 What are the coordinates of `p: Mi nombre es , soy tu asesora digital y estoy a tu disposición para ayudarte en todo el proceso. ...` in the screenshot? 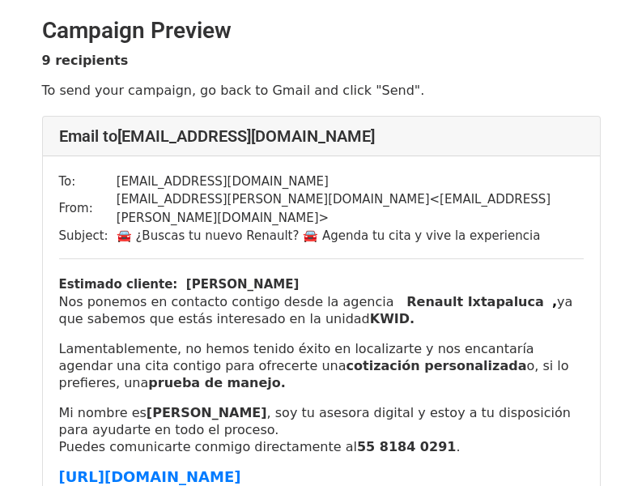 It's located at (321, 429).